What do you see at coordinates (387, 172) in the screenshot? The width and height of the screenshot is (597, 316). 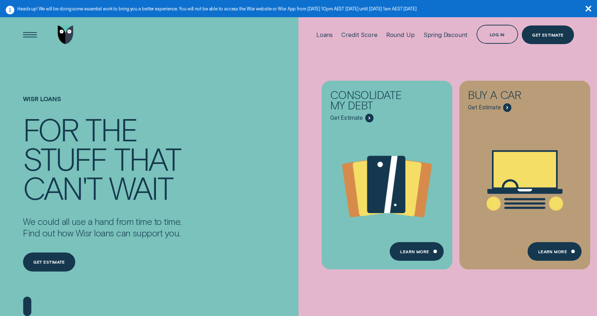 I see `a: Consolidate my debt - Learn more` at bounding box center [387, 172].